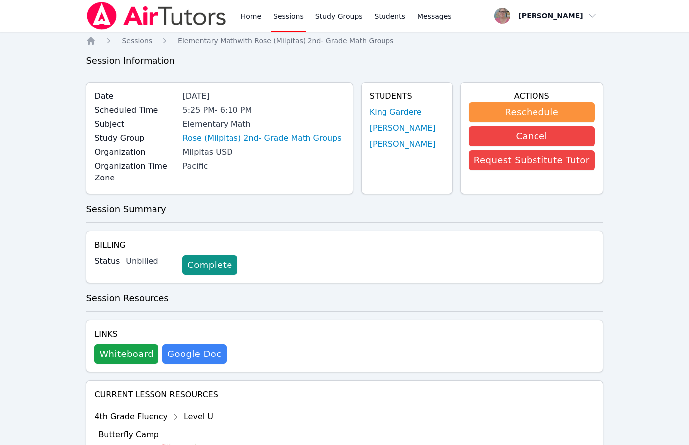  What do you see at coordinates (107, 261) in the screenshot?
I see `label: Status` at bounding box center [107, 261].